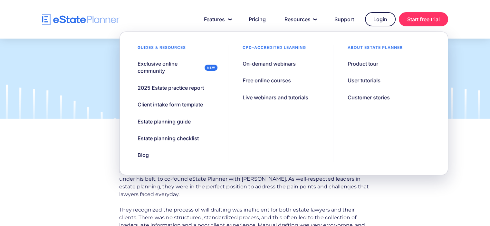 The height and width of the screenshot is (226, 490). I want to click on div: User tutorials, so click(364, 81).